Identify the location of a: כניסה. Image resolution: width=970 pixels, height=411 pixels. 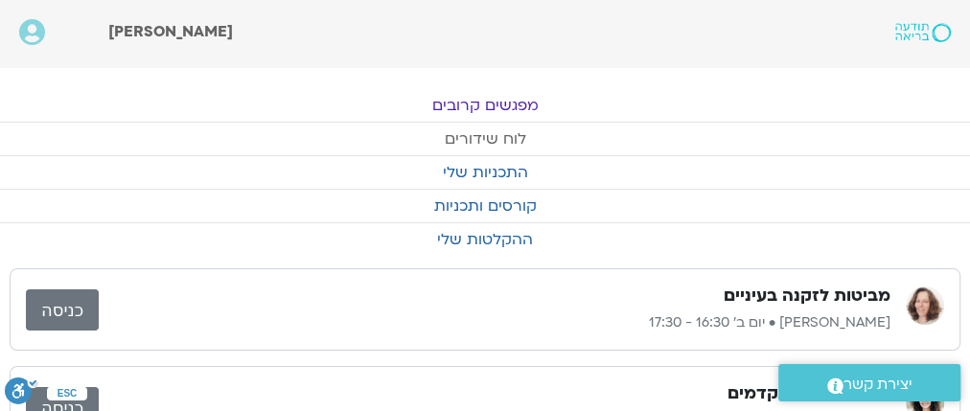
(62, 310).